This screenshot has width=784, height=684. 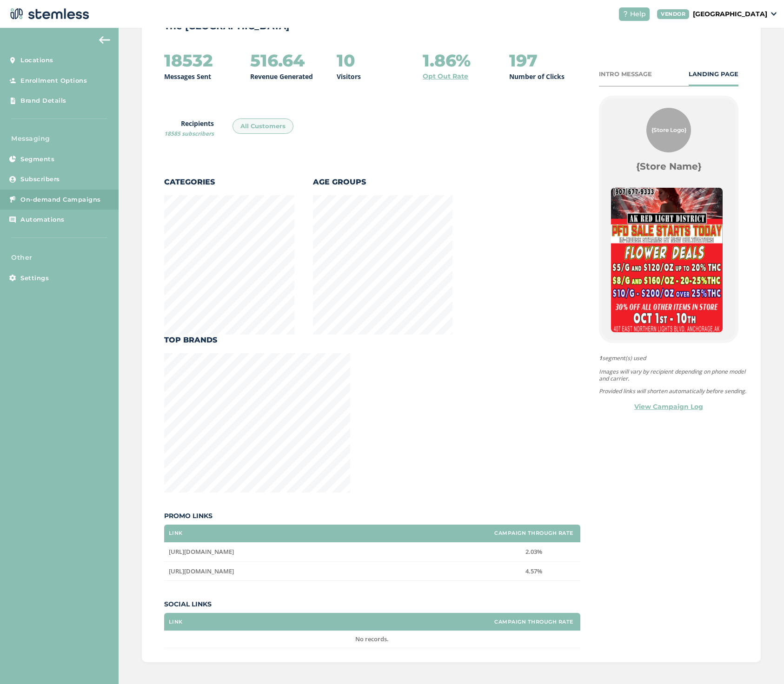 I want to click on span: {Store Logo}, so click(x=668, y=130).